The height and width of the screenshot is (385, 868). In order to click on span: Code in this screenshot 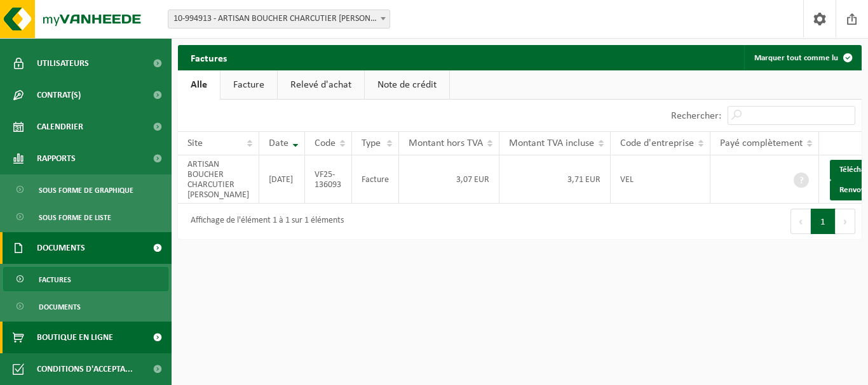, I will do `click(325, 144)`.